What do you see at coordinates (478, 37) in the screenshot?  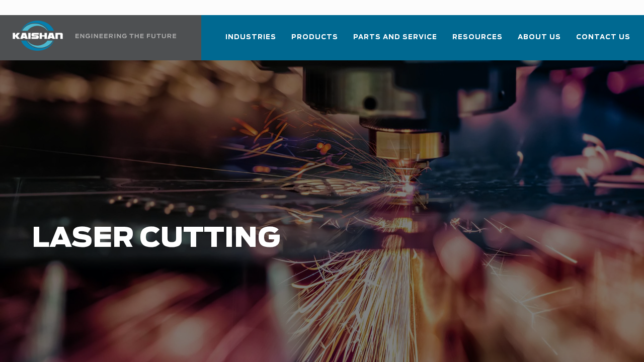 I see `span: Resources` at bounding box center [478, 37].